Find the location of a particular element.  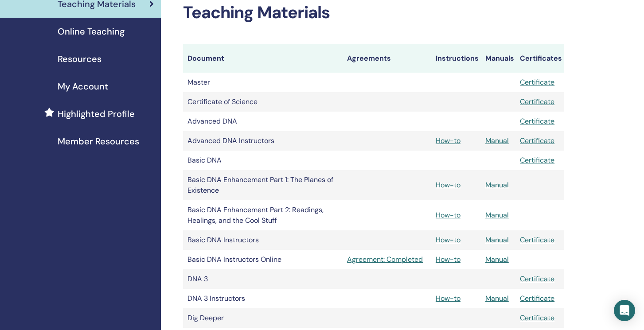

td: DNA 3 is located at coordinates (263, 279).